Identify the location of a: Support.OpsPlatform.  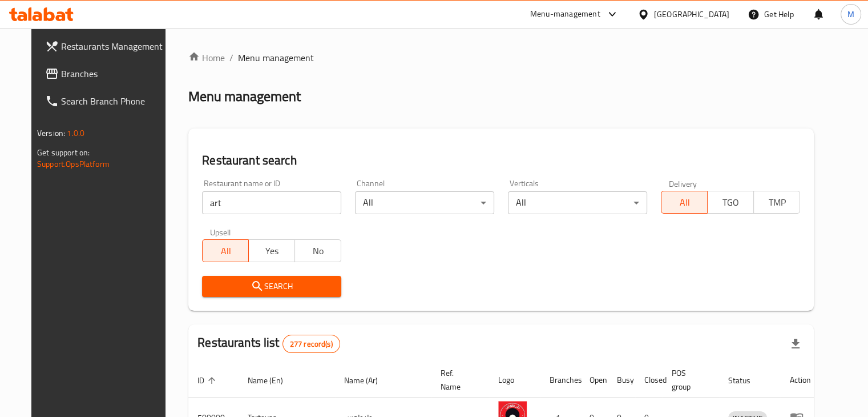
(73, 164).